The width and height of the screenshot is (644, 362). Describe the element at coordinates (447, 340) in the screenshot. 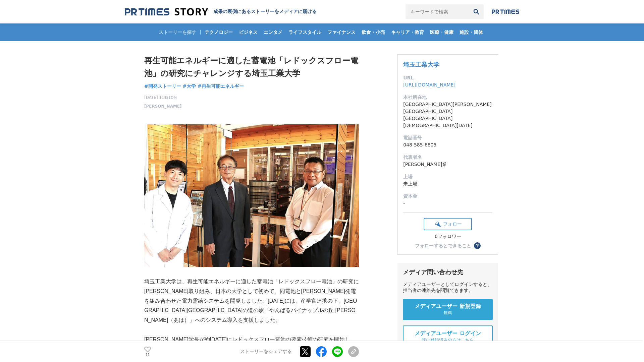

I see `span: 既に登録済みの方はこちら` at that location.